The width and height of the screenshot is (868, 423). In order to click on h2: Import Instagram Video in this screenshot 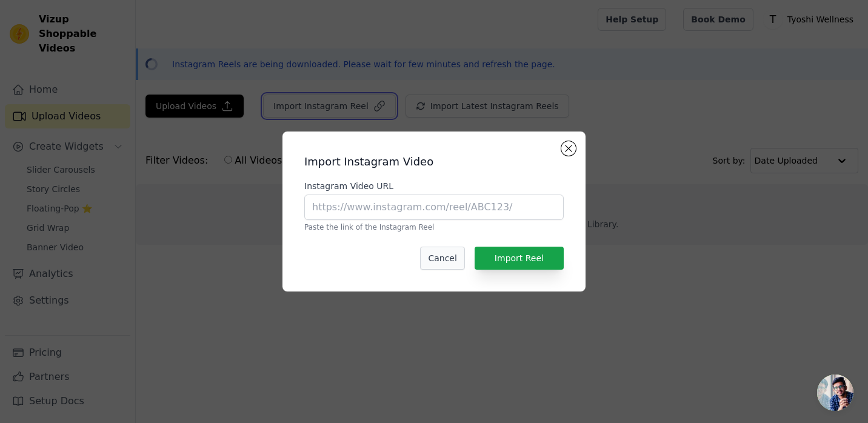, I will do `click(434, 162)`.